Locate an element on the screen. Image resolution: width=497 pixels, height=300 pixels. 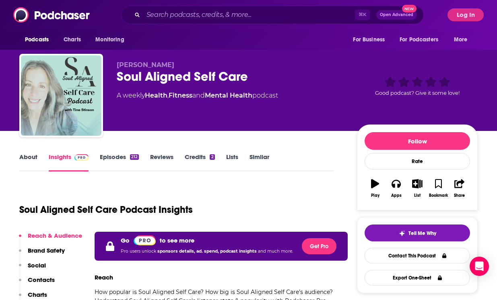
div: Good podcast? Give it some love! is located at coordinates (417, 86).